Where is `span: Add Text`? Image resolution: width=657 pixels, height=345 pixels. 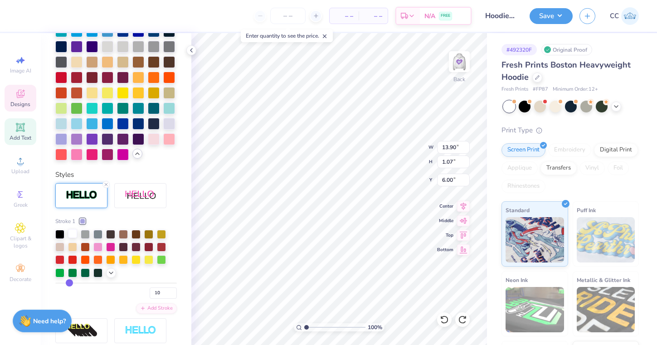
span: Add Text is located at coordinates (20, 138).